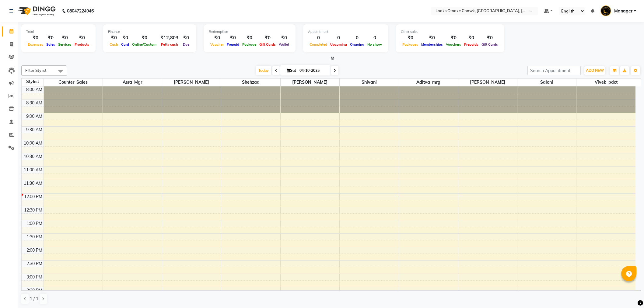 The width and height of the screenshot is (644, 308). I want to click on span: Shehzad, so click(251, 82).